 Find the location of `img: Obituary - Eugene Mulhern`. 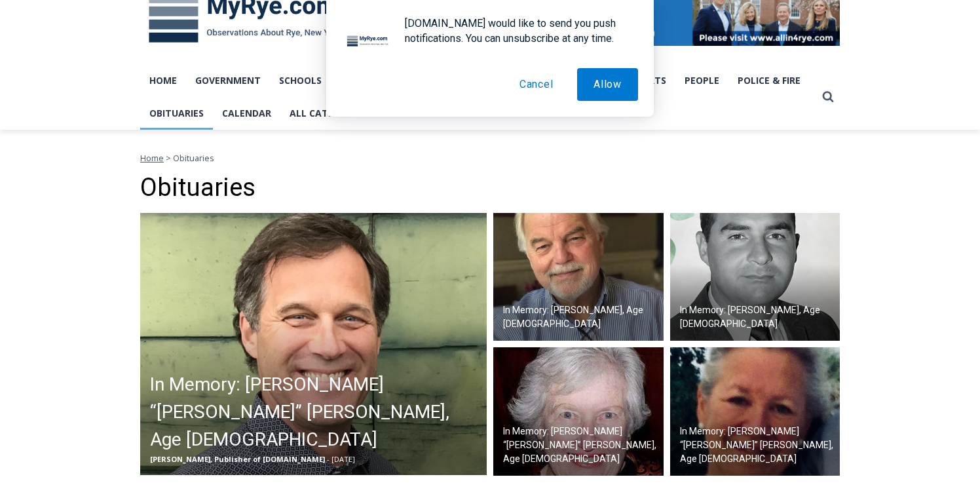

img: Obituary - Eugene Mulhern is located at coordinates (755, 278).